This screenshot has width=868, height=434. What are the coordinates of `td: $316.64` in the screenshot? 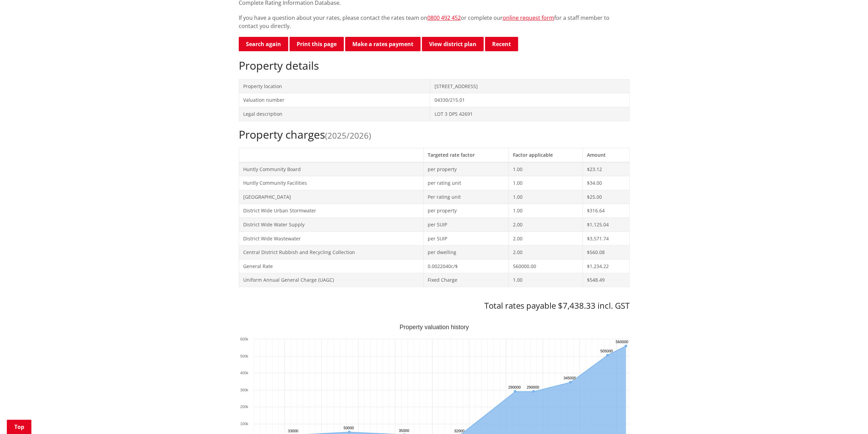 It's located at (606, 211).